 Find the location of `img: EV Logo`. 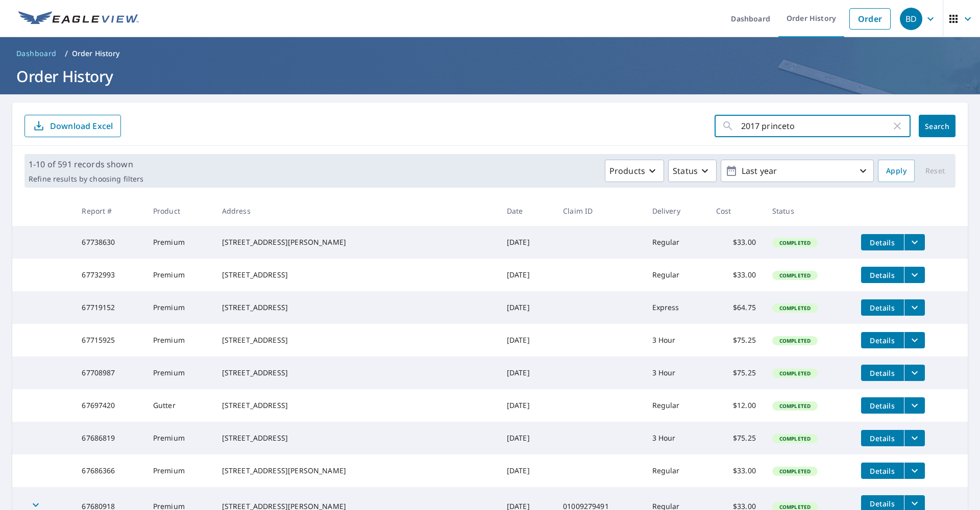

img: EV Logo is located at coordinates (79, 19).